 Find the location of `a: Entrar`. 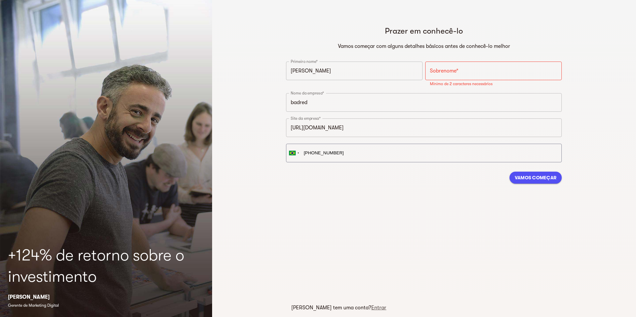

a: Entrar is located at coordinates (378, 308).